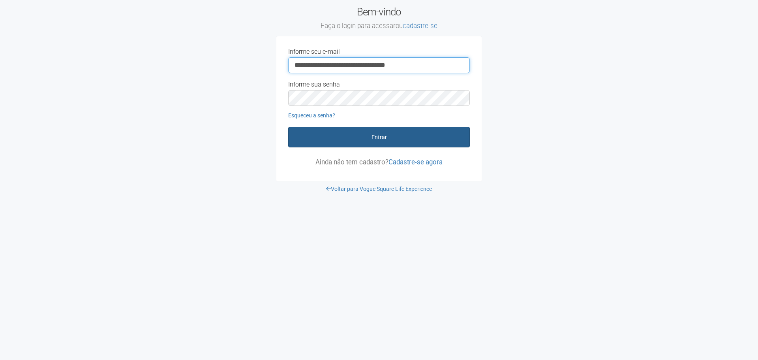 This screenshot has height=360, width=758. I want to click on a: Esqueceu a senha?, so click(311, 115).